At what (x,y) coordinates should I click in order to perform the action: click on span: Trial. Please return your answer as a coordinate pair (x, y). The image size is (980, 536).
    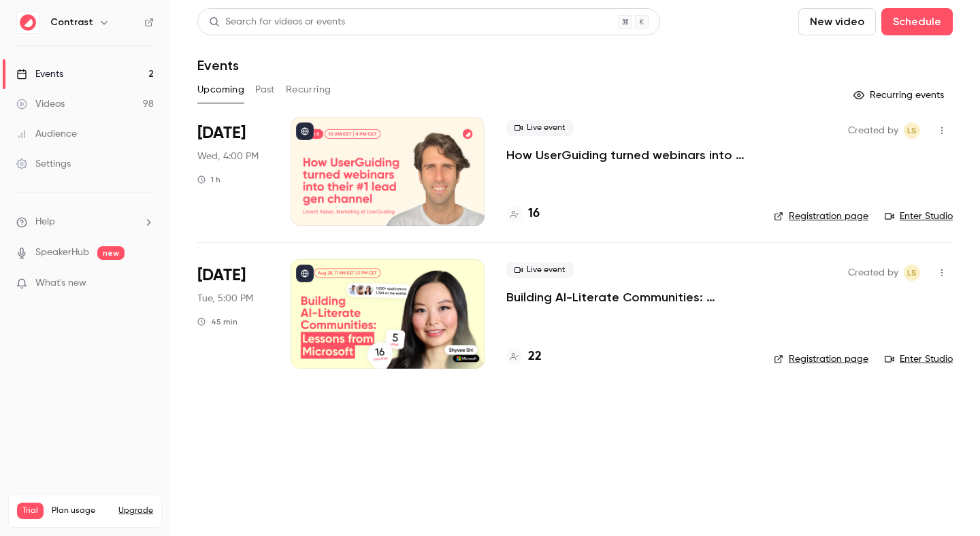
    Looking at the image, I should click on (30, 511).